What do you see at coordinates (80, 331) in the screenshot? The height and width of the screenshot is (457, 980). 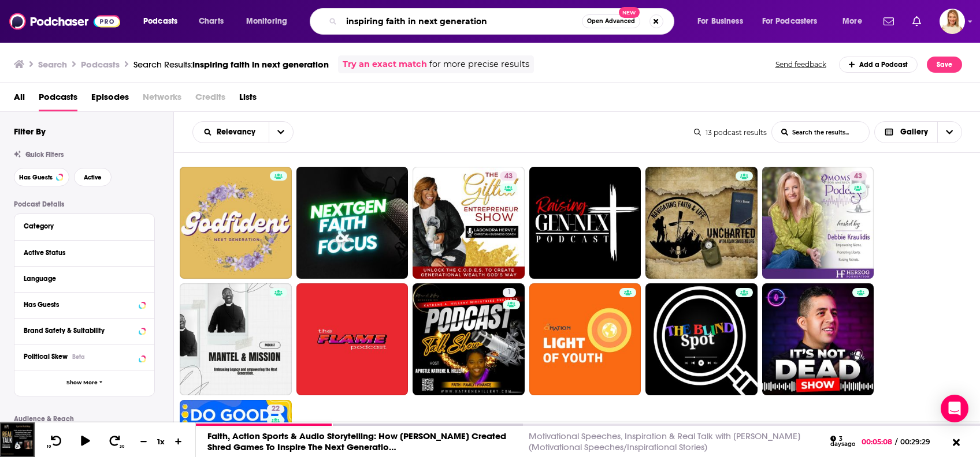 I see `div: Brand Safety & Suitability` at bounding box center [80, 331].